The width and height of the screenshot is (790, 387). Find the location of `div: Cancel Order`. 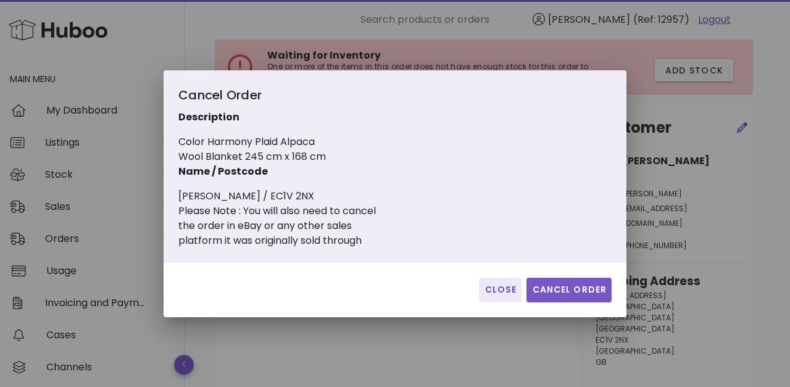

div: Cancel Order is located at coordinates (317, 98).